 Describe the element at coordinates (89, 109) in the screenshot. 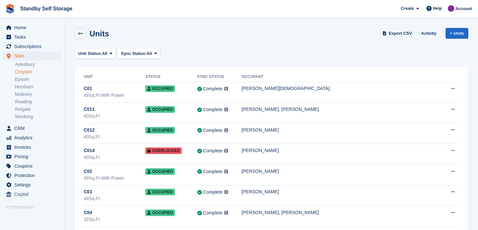

I see `span: C011` at that location.